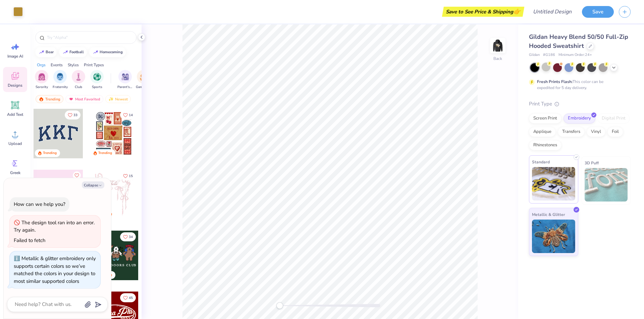  What do you see at coordinates (606, 185) in the screenshot?
I see `img: 3D Puff` at bounding box center [606, 185].